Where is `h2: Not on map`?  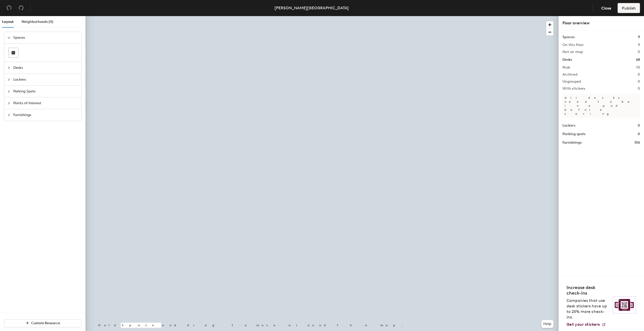
h2: Not on map is located at coordinates (573, 52).